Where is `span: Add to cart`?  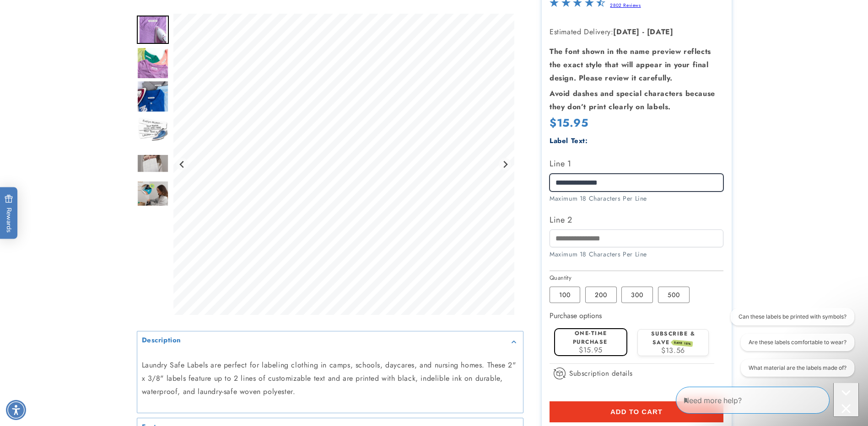
span: Add to cart is located at coordinates (636, 412).